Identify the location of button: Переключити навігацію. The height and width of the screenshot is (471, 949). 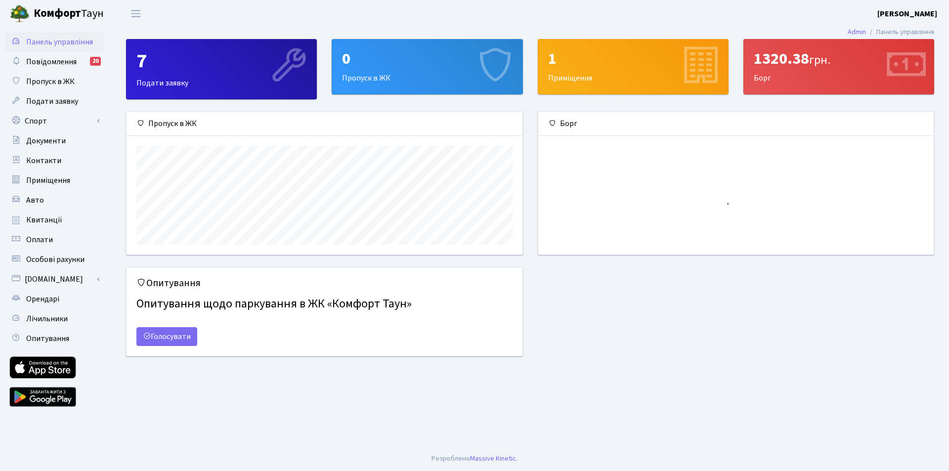
(136, 13).